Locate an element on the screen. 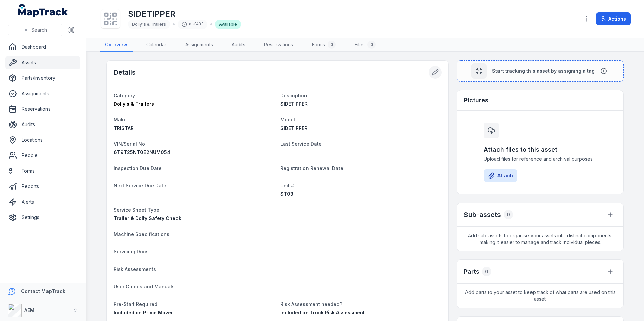 This screenshot has width=644, height=321. a: MapTrack is located at coordinates (43, 11).